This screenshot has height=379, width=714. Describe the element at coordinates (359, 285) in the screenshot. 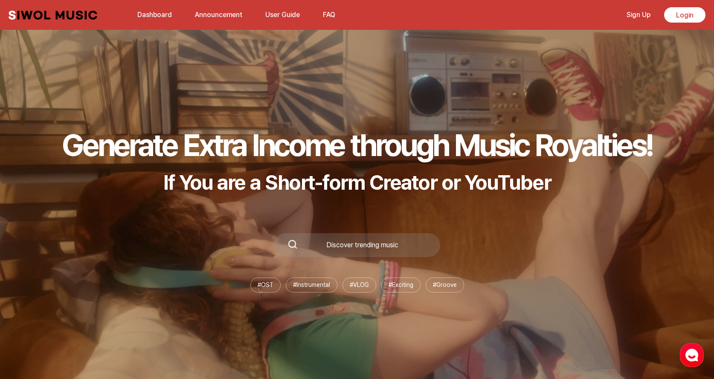

I see `li: # VLOG` at that location.